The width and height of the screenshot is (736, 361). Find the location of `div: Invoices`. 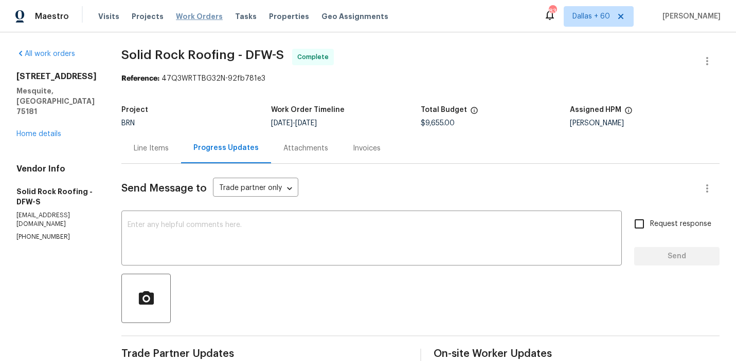

div: Invoices is located at coordinates (367, 149).